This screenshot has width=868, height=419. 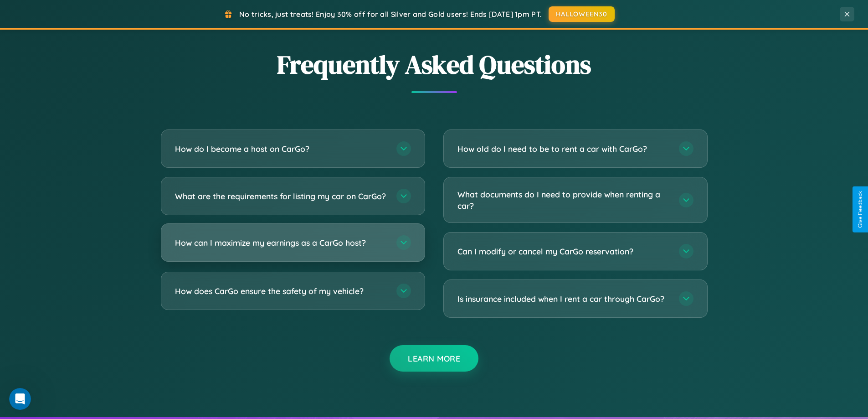 What do you see at coordinates (434, 359) in the screenshot?
I see `button: Learn More` at bounding box center [434, 359].